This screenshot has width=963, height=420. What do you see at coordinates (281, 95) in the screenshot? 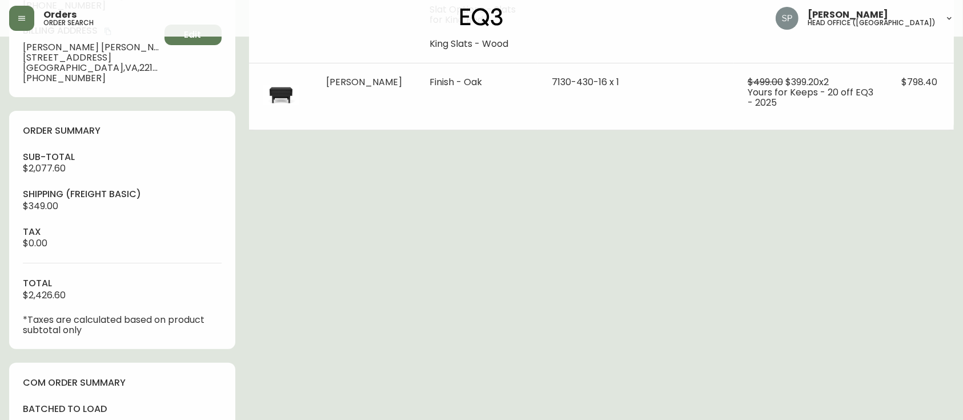
I see `img: 7130-430-MC-400-1-cljh09hrk02c80114z35yac9h.jpg` at bounding box center [281, 95].